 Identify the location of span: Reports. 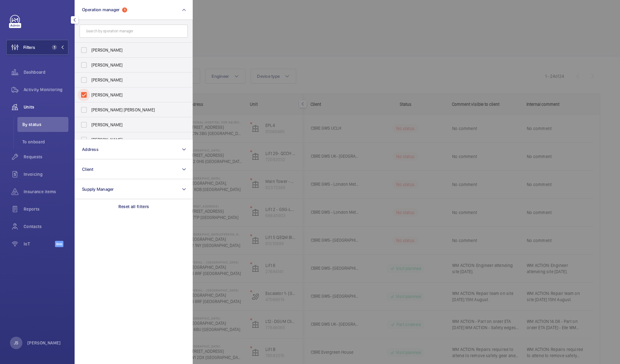
(46, 209).